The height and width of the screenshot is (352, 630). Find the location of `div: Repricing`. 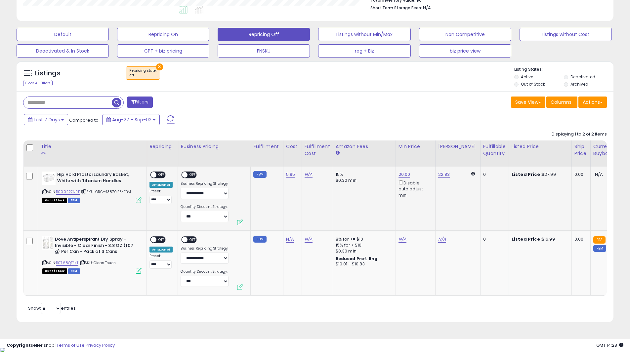

div: Repricing is located at coordinates (162, 147).